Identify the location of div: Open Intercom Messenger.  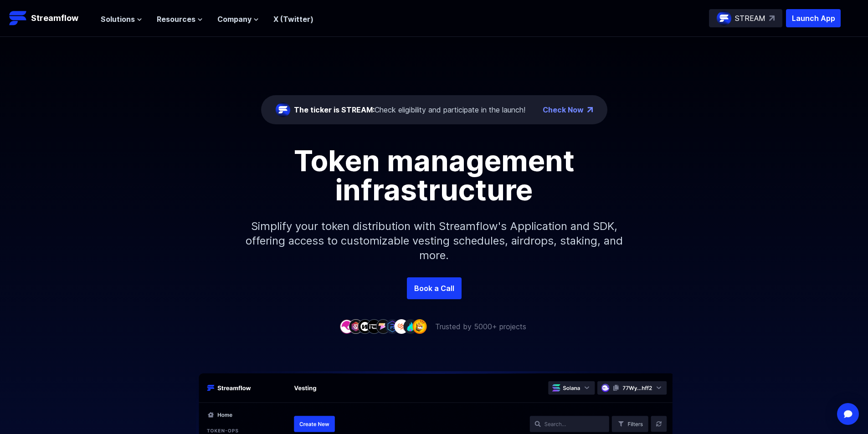
(848, 414).